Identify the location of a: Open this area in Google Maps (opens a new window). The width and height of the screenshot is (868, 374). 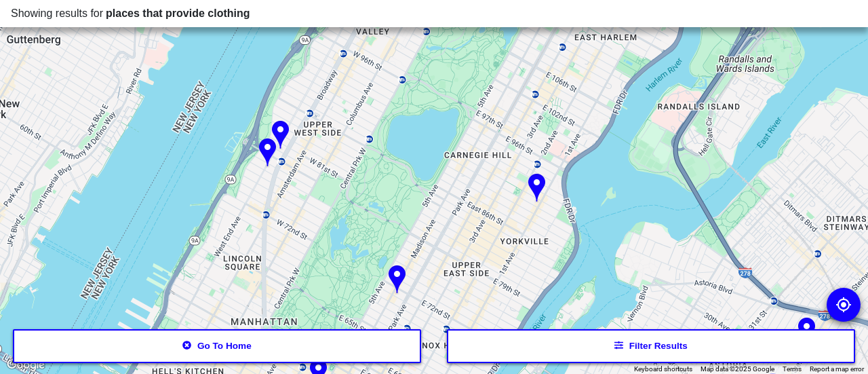
(26, 366).